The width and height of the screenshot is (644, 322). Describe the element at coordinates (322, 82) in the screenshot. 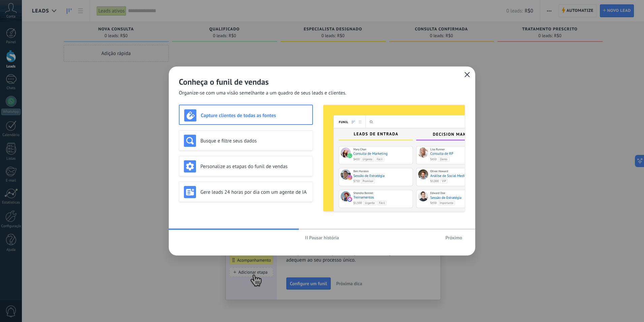

I see `h2: Conheça o funil de vendas` at that location.